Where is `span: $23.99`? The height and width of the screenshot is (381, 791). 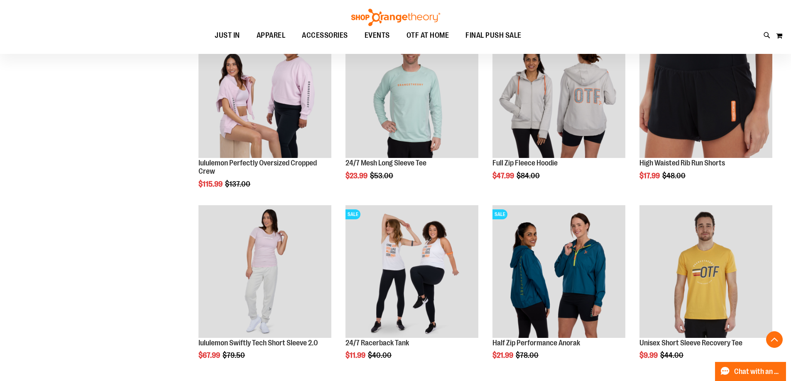 span: $23.99 is located at coordinates (357, 176).